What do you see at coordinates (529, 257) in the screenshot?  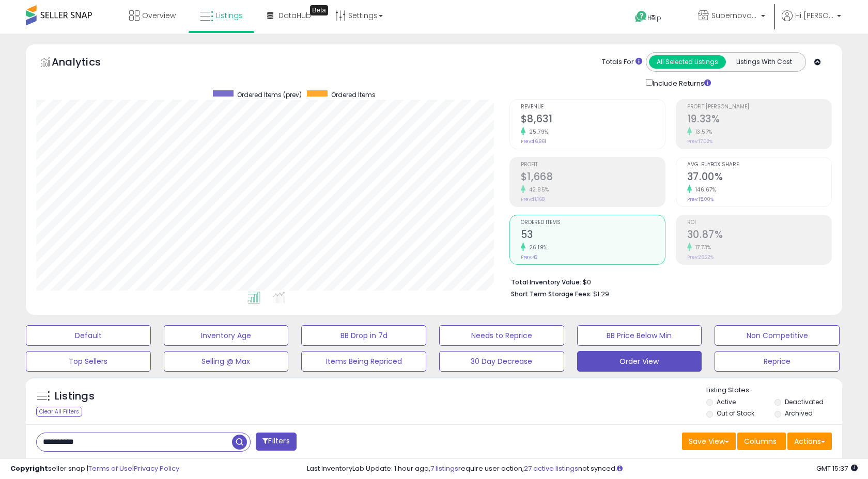 I see `small: Prev: 42` at bounding box center [529, 257].